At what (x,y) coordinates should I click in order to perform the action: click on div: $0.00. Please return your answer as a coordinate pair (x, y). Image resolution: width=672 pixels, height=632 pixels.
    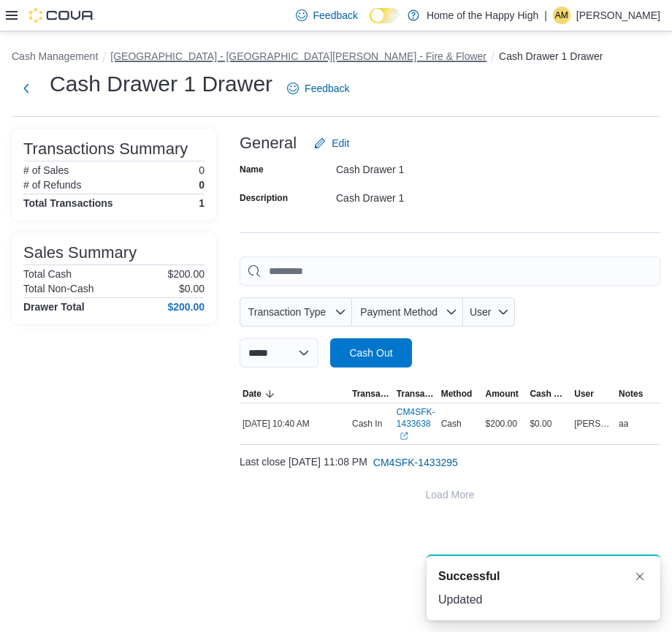
    Looking at the image, I should click on (549, 424).